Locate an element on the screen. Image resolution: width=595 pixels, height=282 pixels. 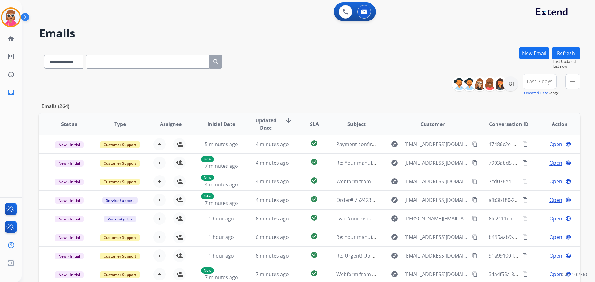
span: 6fc2111c-d8fb-406c-8f76-24b59c037dcf is located at coordinates (534, 219).